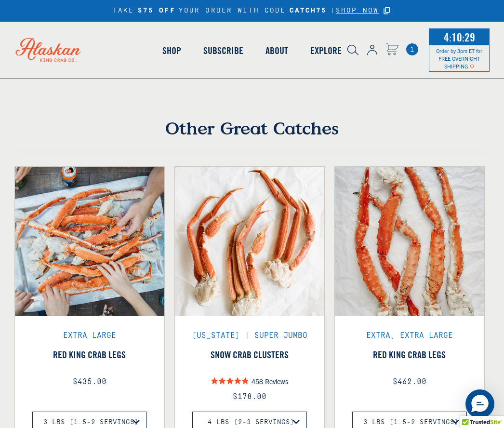  Describe the element at coordinates (409, 336) in the screenshot. I see `div: Extra, Extra Large` at that location.